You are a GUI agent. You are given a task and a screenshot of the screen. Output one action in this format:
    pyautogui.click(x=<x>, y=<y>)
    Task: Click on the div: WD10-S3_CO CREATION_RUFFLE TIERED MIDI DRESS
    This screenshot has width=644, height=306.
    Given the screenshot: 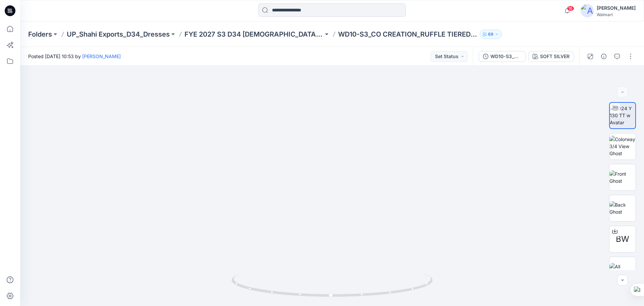 What is the action you would take?
    pyautogui.click(x=506, y=56)
    